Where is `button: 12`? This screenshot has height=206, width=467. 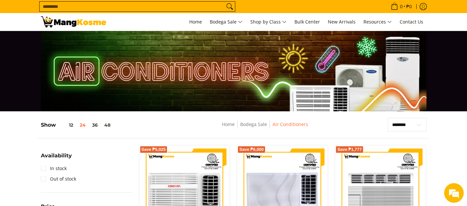
button: 12 is located at coordinates (66, 125).